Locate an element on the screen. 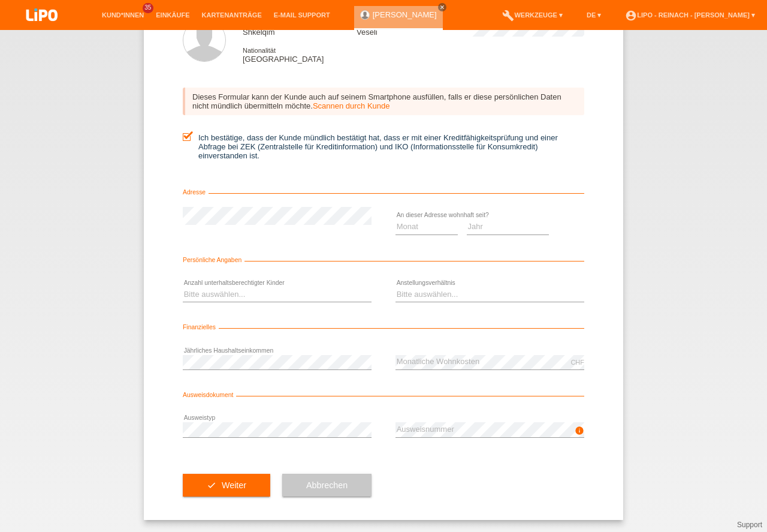 This screenshot has height=532, width=767. i: check is located at coordinates (211, 486).